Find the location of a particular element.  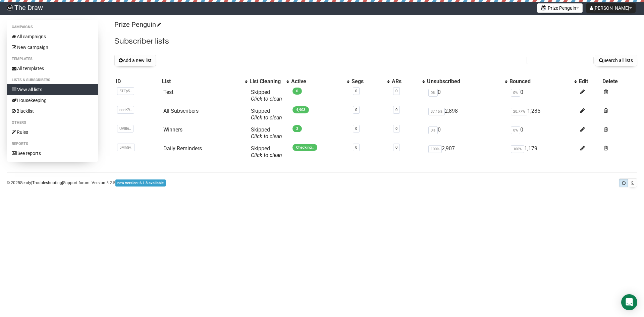

li: Campaigns is located at coordinates (53, 27).